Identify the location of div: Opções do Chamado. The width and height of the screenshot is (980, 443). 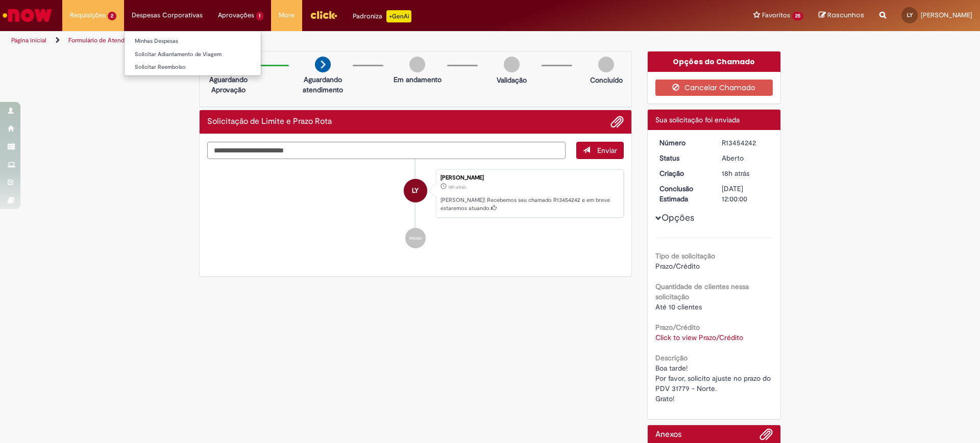
(714, 62).